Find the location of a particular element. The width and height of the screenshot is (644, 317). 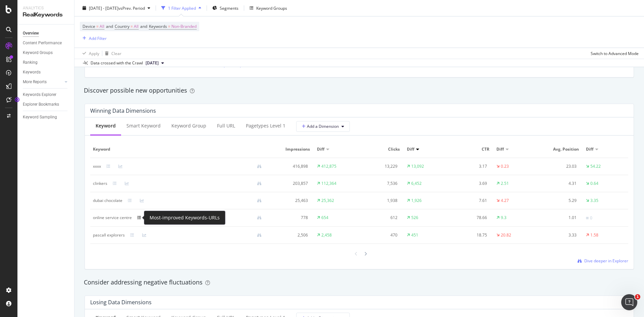

span: Device is located at coordinates (89, 26).